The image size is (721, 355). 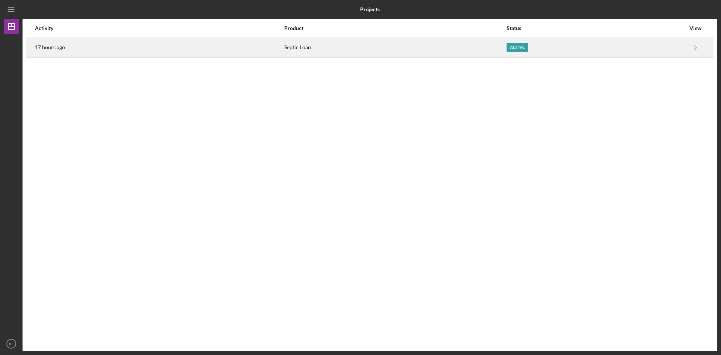 What do you see at coordinates (695, 28) in the screenshot?
I see `div: View` at bounding box center [695, 28].